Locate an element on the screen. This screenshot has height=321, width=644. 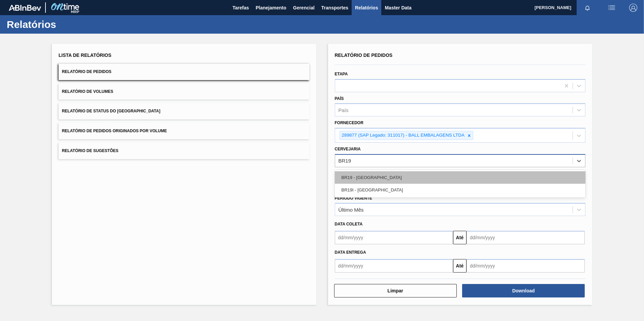
button: Relatório de Pedidos Originados por Volume is located at coordinates (184, 131).